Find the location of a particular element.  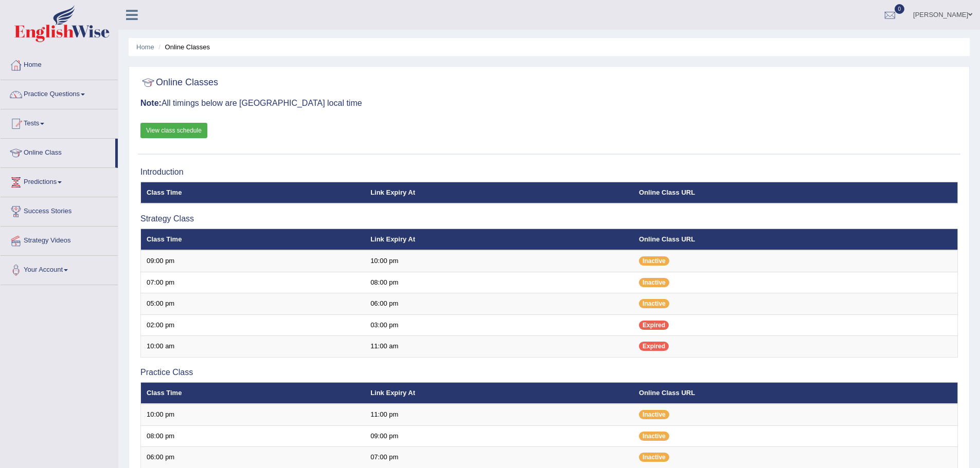

td: 10:00 am is located at coordinates (253, 347).